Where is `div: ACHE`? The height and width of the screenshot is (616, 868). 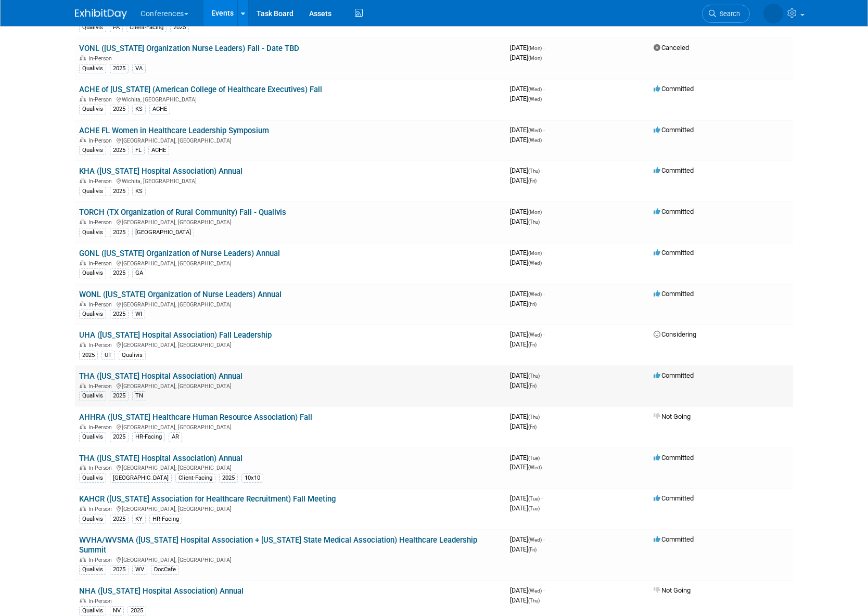
div: ACHE is located at coordinates (160, 110).